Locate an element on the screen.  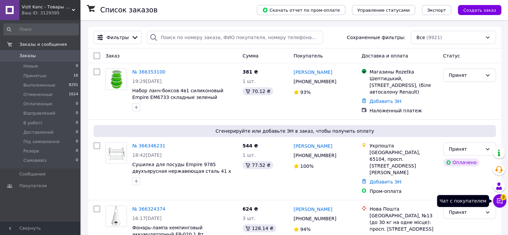
a: Набор ланч-боксов 4в1 силиконовый Empire EM6733 складные зеленый is located at coordinates (178, 94).